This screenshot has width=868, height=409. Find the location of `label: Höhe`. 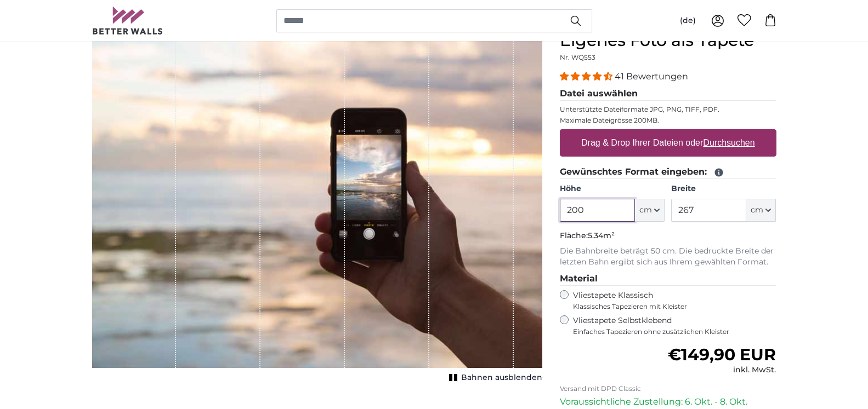

label: Höhe is located at coordinates (612, 189).